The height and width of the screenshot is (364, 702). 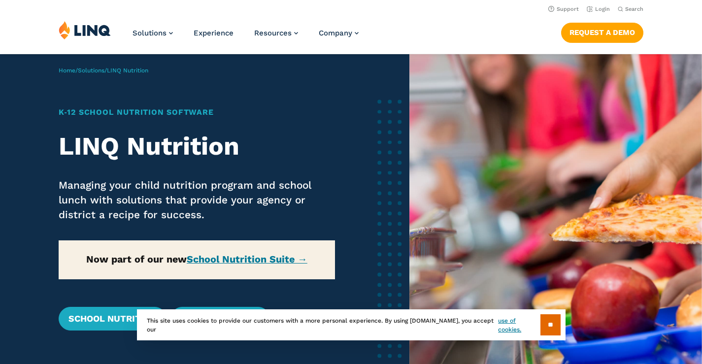 I want to click on a: Resources, so click(x=276, y=33).